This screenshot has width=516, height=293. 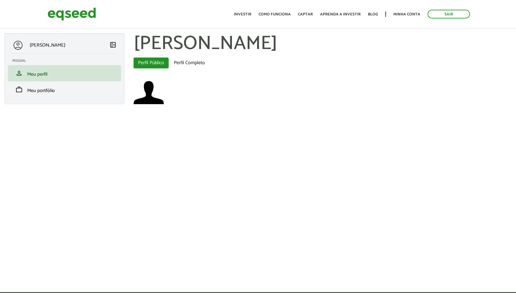 I want to click on span: person, so click(x=19, y=73).